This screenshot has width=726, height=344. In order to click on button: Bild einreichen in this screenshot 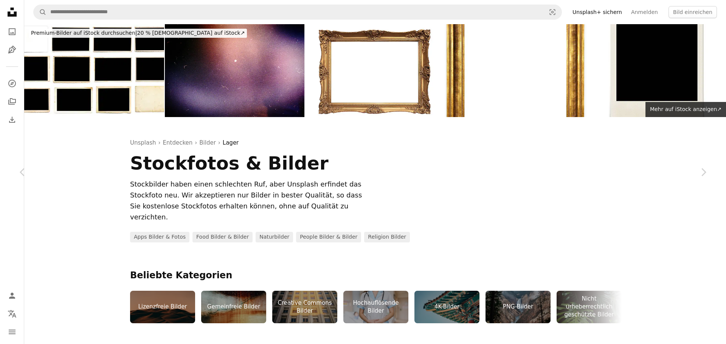, I will do `click(692, 12)`.